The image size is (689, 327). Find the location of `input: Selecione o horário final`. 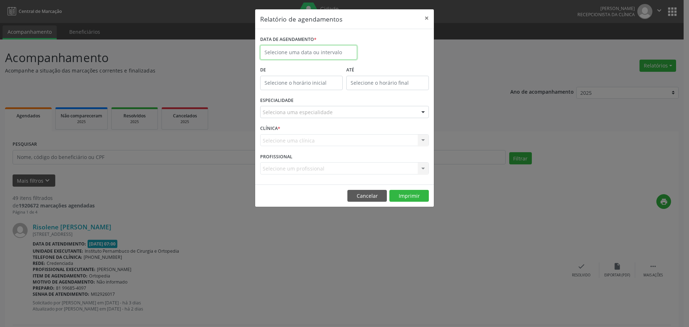

input: Selecione o horário final is located at coordinates (388, 83).